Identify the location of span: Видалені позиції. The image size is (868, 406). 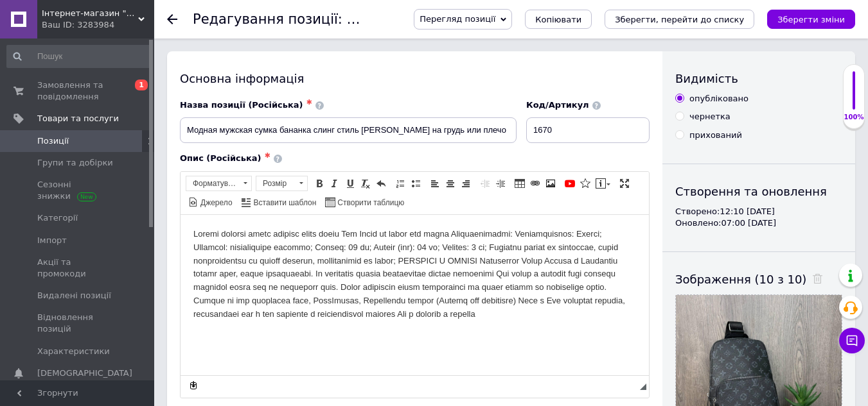
(74, 296).